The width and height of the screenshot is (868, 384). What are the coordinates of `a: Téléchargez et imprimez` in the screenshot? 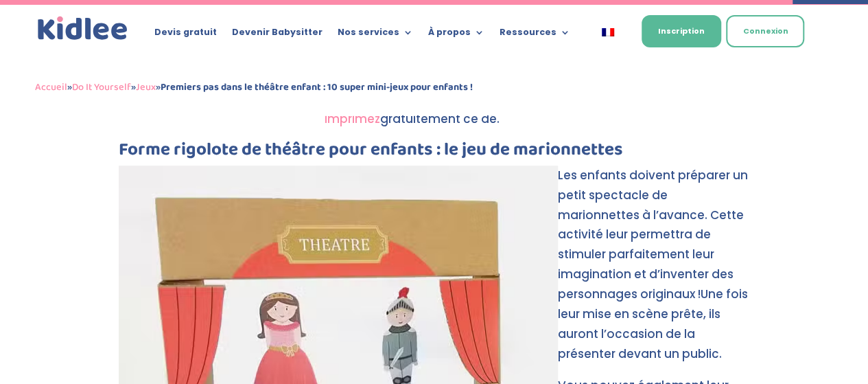 It's located at (499, 108).